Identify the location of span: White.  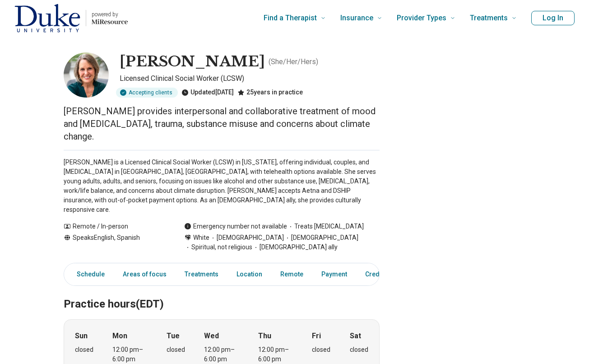
(201, 238).